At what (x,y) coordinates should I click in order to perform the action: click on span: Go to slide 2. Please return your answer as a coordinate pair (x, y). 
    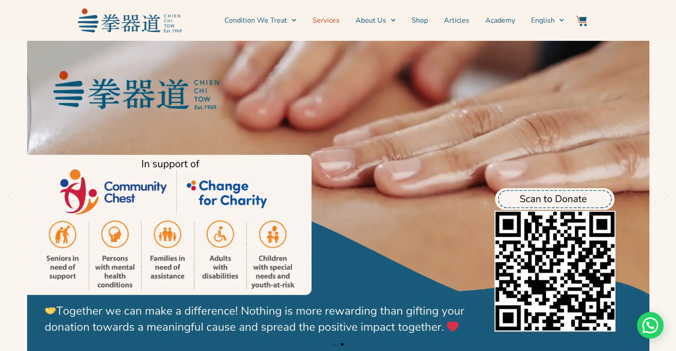
    Looking at the image, I should click on (342, 345).